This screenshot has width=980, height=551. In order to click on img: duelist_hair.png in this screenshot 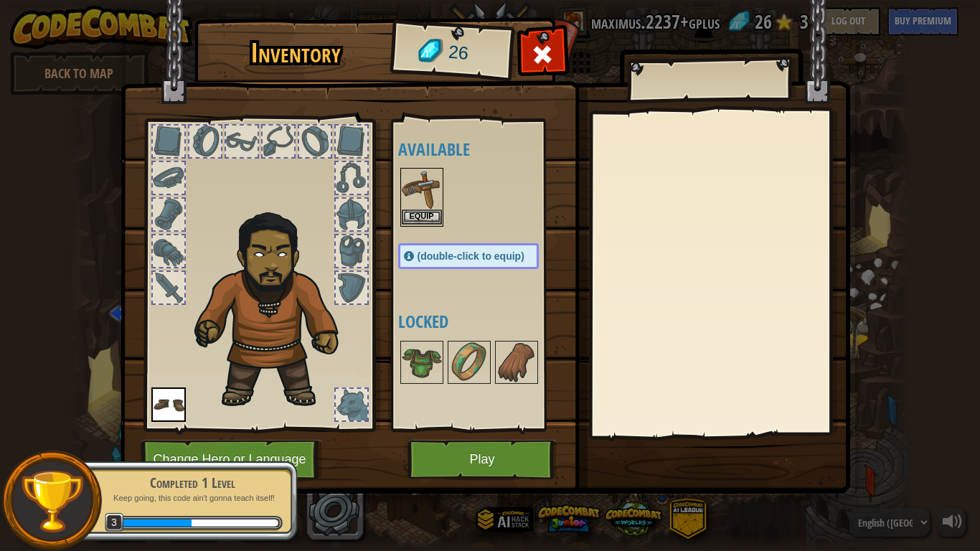, I will do `click(275, 305)`.